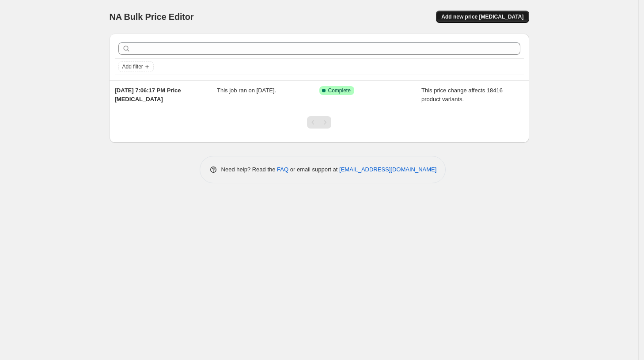 Image resolution: width=644 pixels, height=360 pixels. Describe the element at coordinates (283, 169) in the screenshot. I see `a: FAQ` at that location.